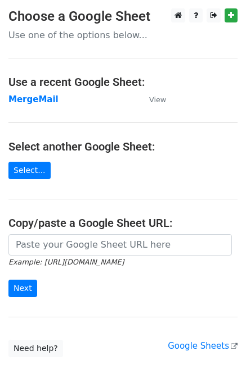 This screenshot has height=383, width=246. I want to click on a: View, so click(152, 99).